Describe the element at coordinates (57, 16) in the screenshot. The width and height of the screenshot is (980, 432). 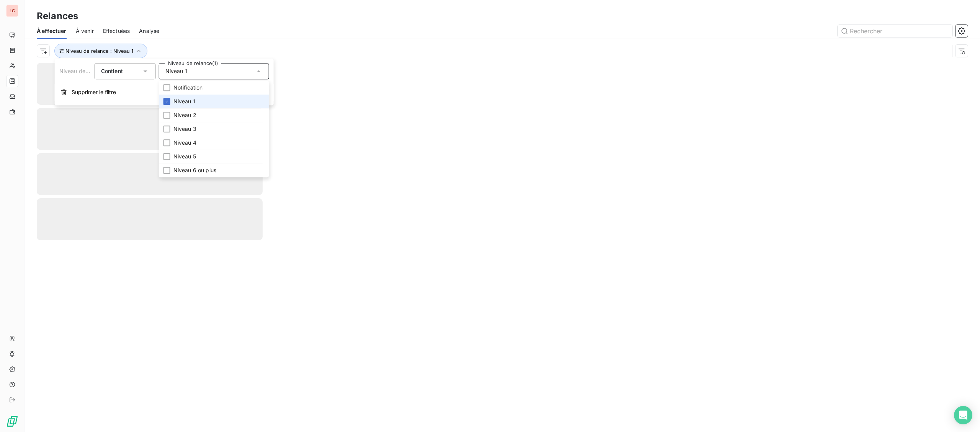
I see `h3: Relances` at that location.